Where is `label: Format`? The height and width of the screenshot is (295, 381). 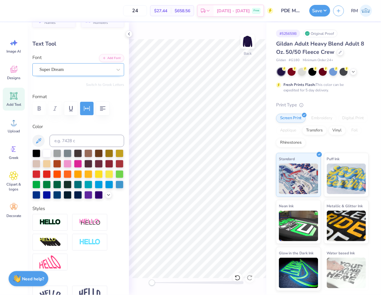
label: Format is located at coordinates (78, 97).